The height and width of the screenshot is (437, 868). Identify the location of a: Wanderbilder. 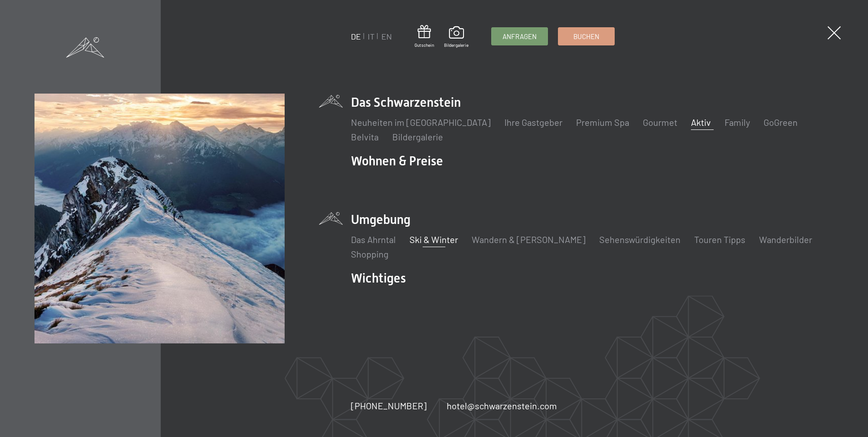
(785, 239).